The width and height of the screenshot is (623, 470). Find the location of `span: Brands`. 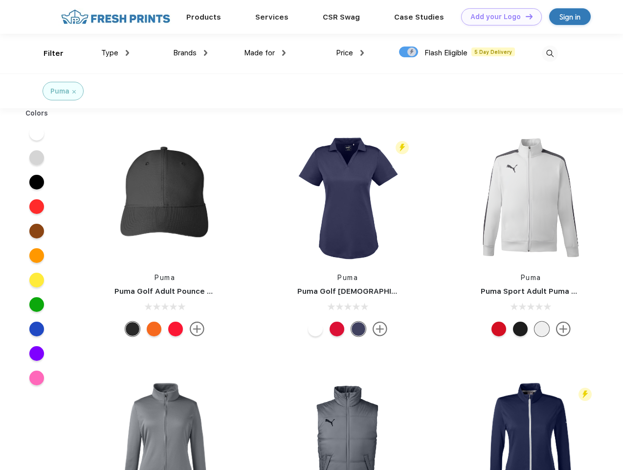

span: Brands is located at coordinates (185, 53).